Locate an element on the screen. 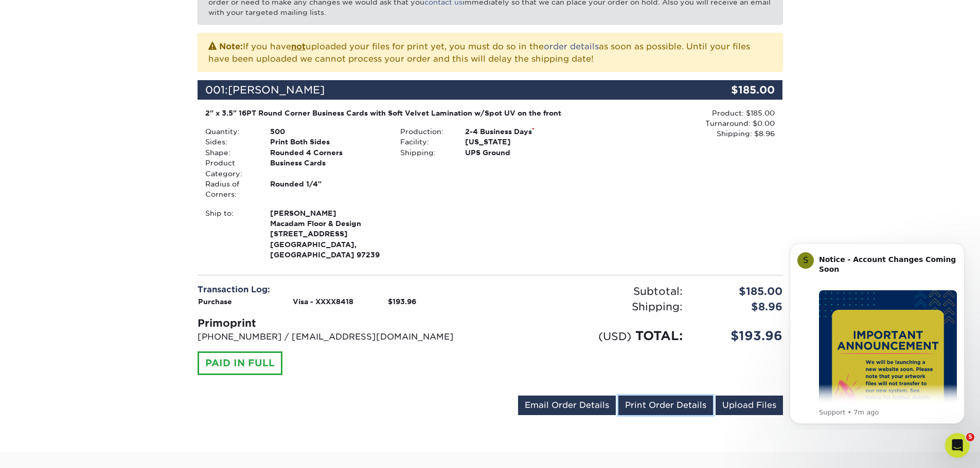  div: Message content is located at coordinates (114, 93).